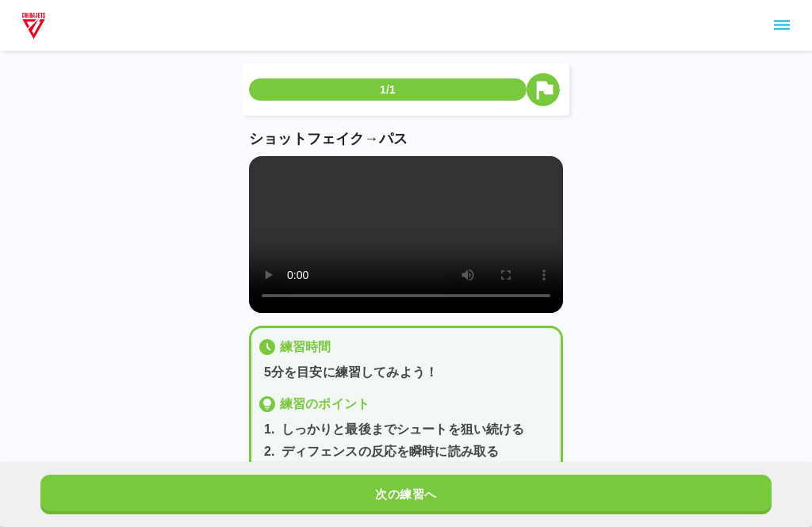 The width and height of the screenshot is (812, 527). What do you see at coordinates (406, 139) in the screenshot?
I see `p: ショットフェイク→パス` at bounding box center [406, 139].